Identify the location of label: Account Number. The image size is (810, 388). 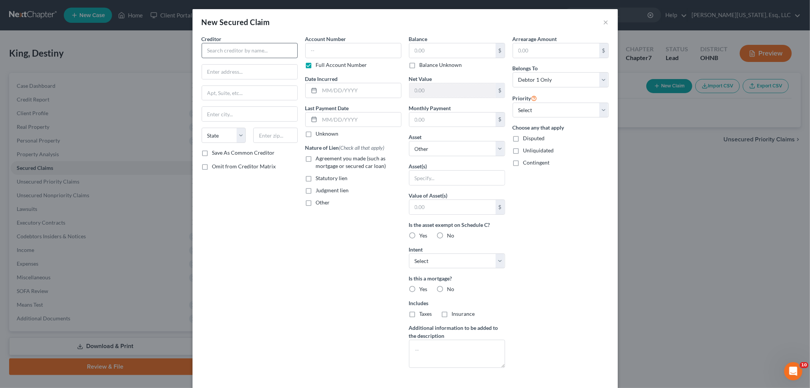
(326, 39).